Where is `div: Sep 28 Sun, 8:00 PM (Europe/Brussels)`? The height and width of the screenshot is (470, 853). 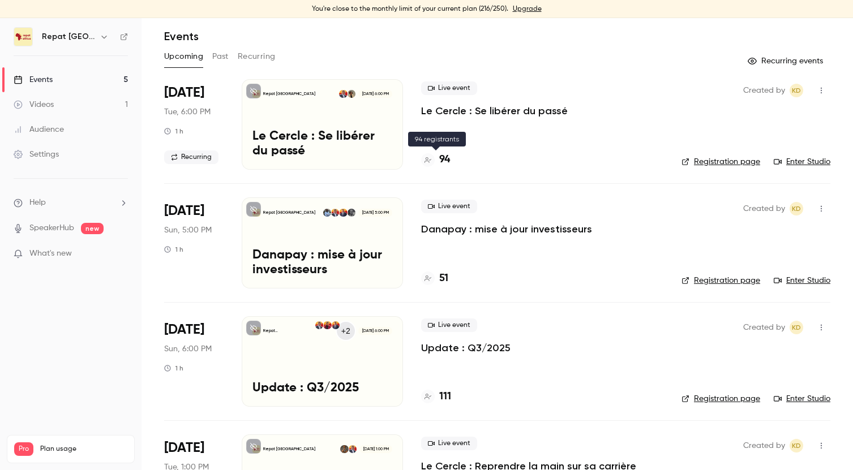 div: Sep 28 Sun, 8:00 PM (Europe/Brussels) is located at coordinates (193, 362).